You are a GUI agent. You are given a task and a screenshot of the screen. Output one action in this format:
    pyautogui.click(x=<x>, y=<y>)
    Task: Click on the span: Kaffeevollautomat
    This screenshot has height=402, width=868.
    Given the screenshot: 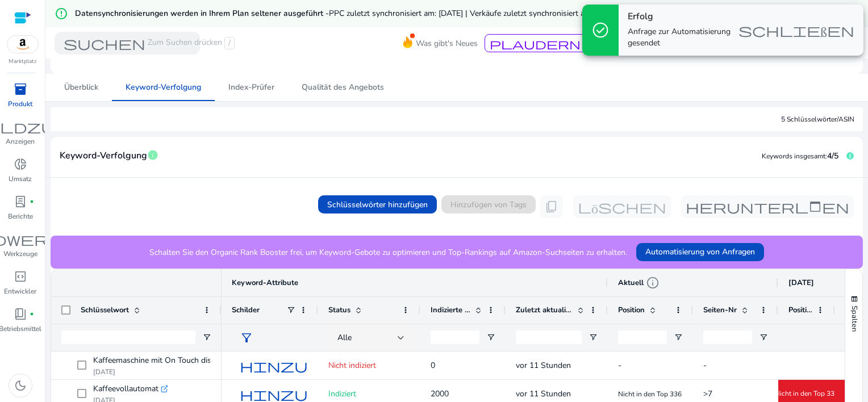 What is the action you would take?
    pyautogui.click(x=126, y=389)
    